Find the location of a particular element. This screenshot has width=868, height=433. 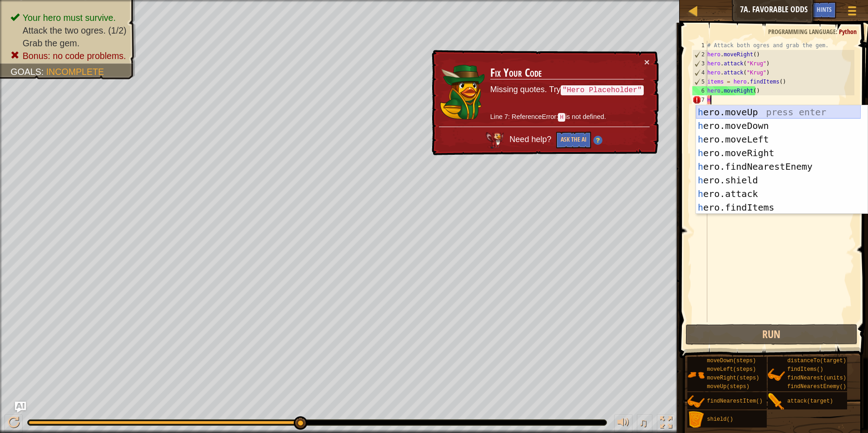

span: findNearestItem() is located at coordinates (734, 401).